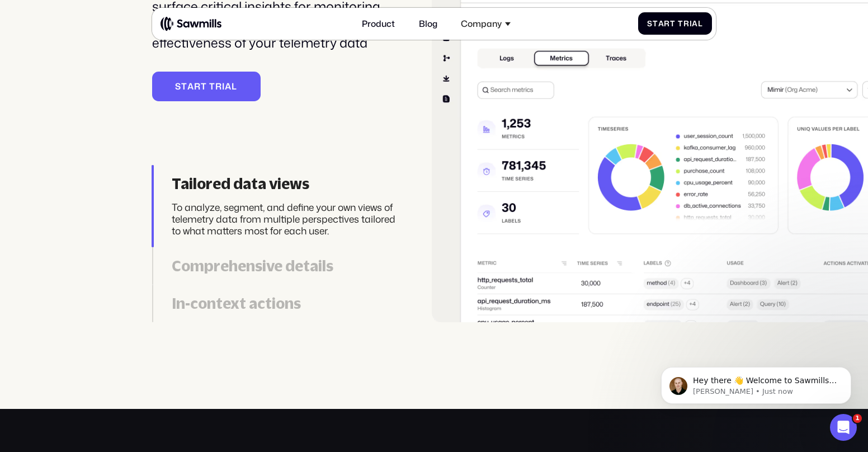 The height and width of the screenshot is (452, 868). Describe the element at coordinates (121, 48) in the screenshot. I see `p: Message from Winston, sent Just now` at that location.